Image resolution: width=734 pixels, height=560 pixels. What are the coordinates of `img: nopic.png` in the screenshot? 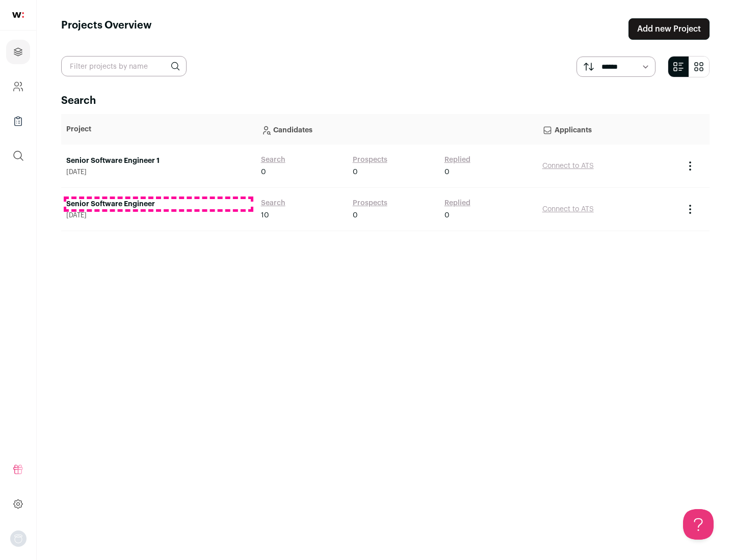 It's located at (18, 539).